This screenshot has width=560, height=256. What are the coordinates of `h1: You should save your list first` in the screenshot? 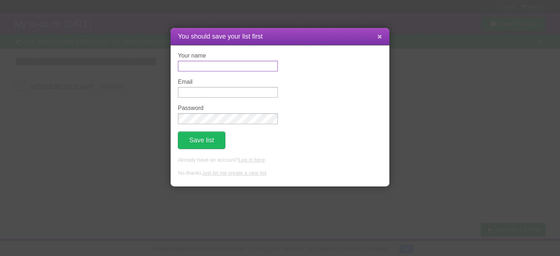 It's located at (280, 36).